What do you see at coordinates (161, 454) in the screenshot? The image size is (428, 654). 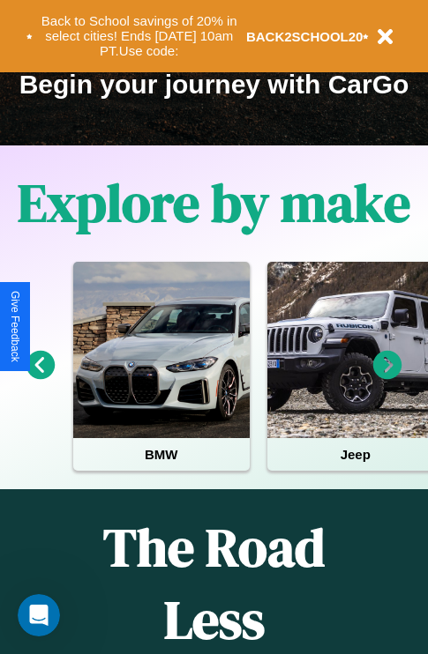 I see `h4: BMW` at bounding box center [161, 454].